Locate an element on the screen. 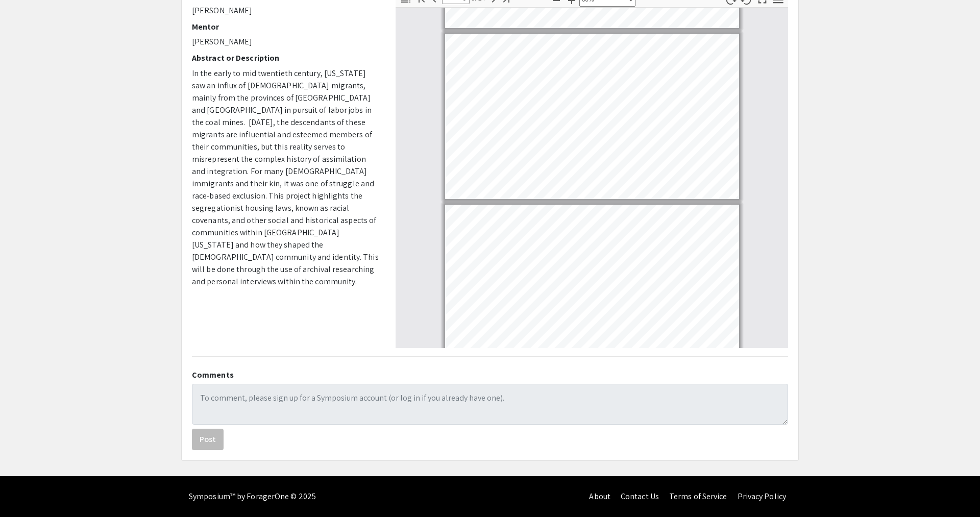 The image size is (980, 517). h2: Mentor is located at coordinates (286, 26).